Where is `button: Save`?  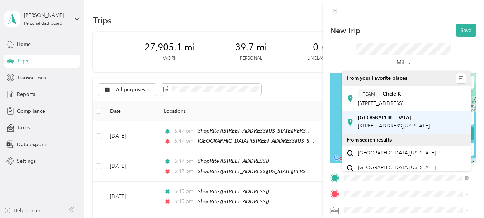 button: Save is located at coordinates (466, 30).